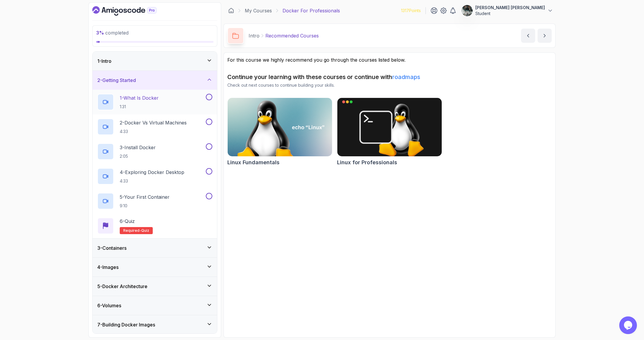 The width and height of the screenshot is (644, 340). Describe the element at coordinates (410, 10) in the screenshot. I see `p: 1317 Points` at that location.